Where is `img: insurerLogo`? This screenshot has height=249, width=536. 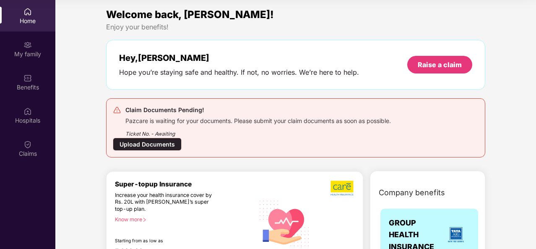
img: insurerLogo is located at coordinates (456, 234).